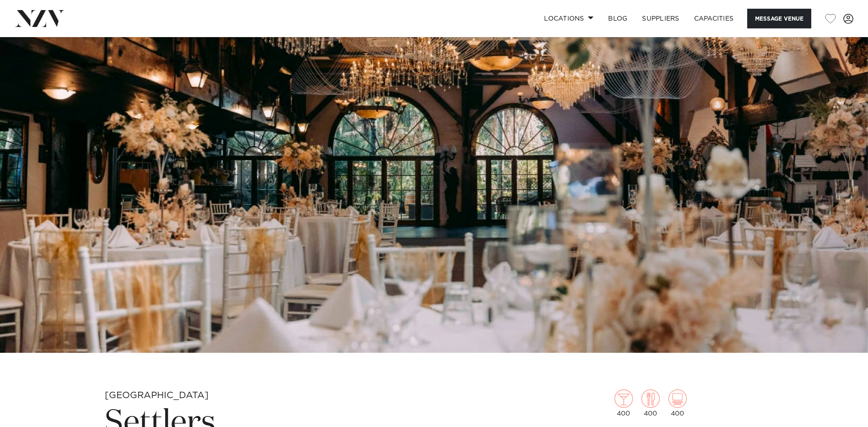 The height and width of the screenshot is (427, 868). Describe the element at coordinates (618, 18) in the screenshot. I see `a: BLOG` at that location.